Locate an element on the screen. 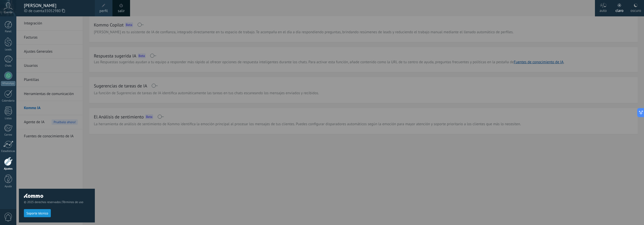 Image resolution: width=644 pixels, height=225 pixels. div: oscuro is located at coordinates (635, 10).